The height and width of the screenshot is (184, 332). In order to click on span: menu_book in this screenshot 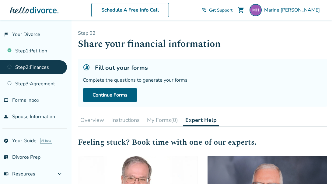, I will do `click(6, 174)`.